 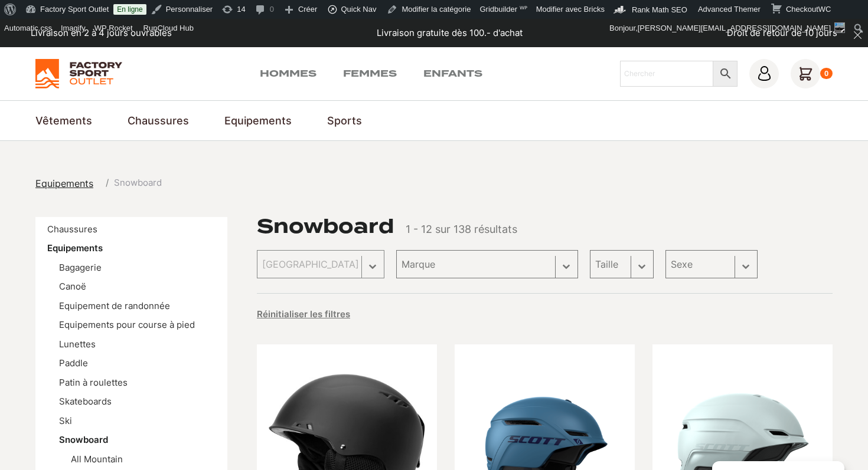 What do you see at coordinates (77, 344) in the screenshot?
I see `a: Lunettes` at bounding box center [77, 344].